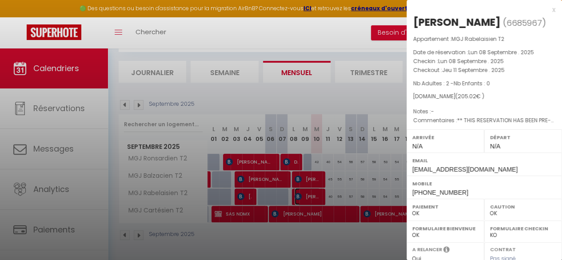  I want to click on button: Ouvrir le widget de chat LiveChat, so click(20, 17).